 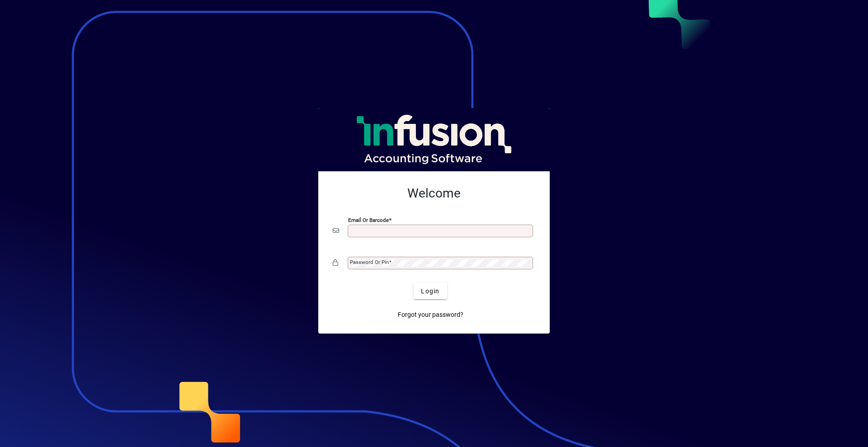 What do you see at coordinates (434, 194) in the screenshot?
I see `h2: Welcome` at bounding box center [434, 194].